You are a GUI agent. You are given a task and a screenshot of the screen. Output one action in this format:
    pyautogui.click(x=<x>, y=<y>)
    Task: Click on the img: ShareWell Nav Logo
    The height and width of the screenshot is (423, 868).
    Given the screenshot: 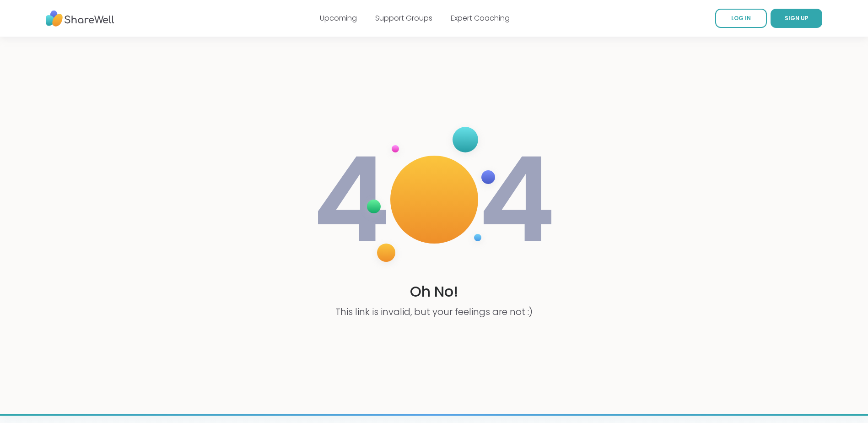 What is the action you would take?
    pyautogui.click(x=80, y=18)
    